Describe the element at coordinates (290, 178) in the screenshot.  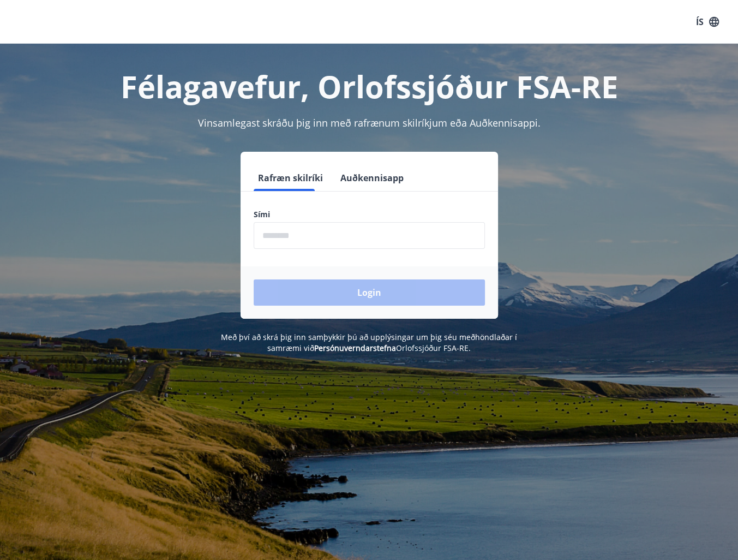
I see `button: Rafræn skilríki` at that location.